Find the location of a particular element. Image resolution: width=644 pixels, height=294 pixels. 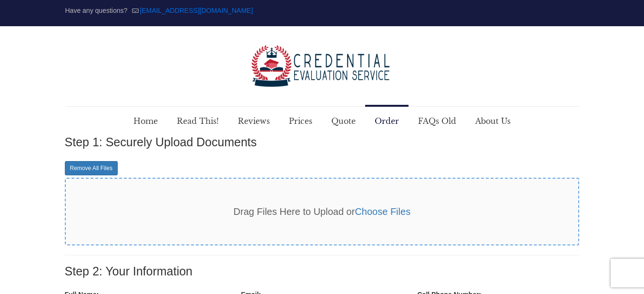

span: Prices is located at coordinates (300, 121).